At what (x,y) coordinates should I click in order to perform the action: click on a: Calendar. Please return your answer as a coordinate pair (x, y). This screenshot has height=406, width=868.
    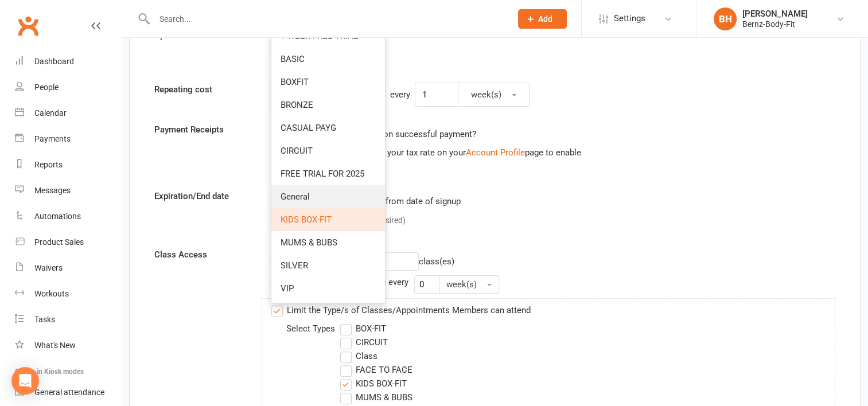
    Looking at the image, I should click on (68, 113).